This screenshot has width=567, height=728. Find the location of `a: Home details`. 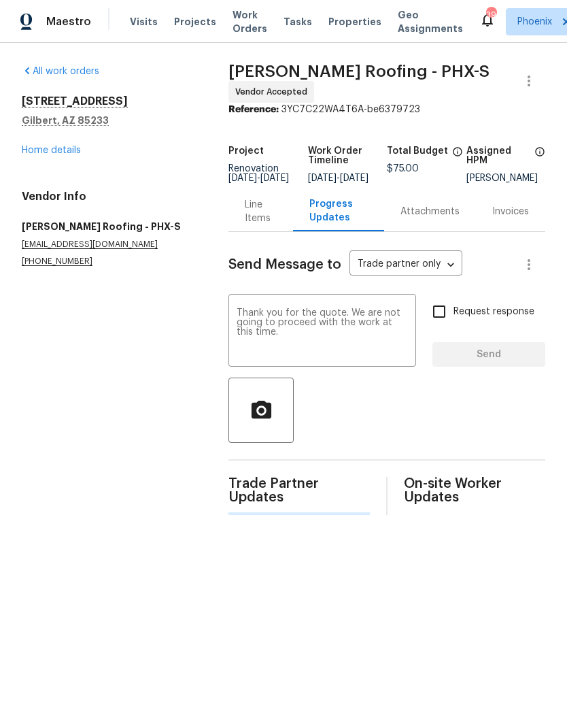

a: Home details is located at coordinates (51, 150).